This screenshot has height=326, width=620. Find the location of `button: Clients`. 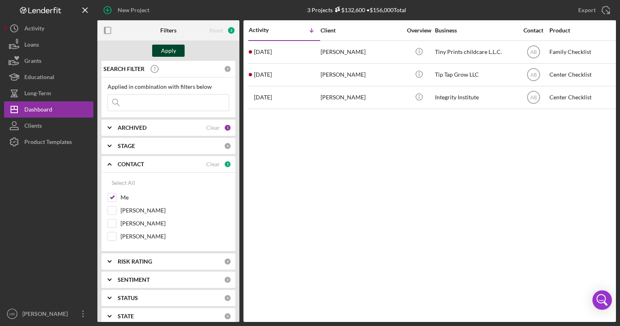

button: Clients is located at coordinates (49, 126).